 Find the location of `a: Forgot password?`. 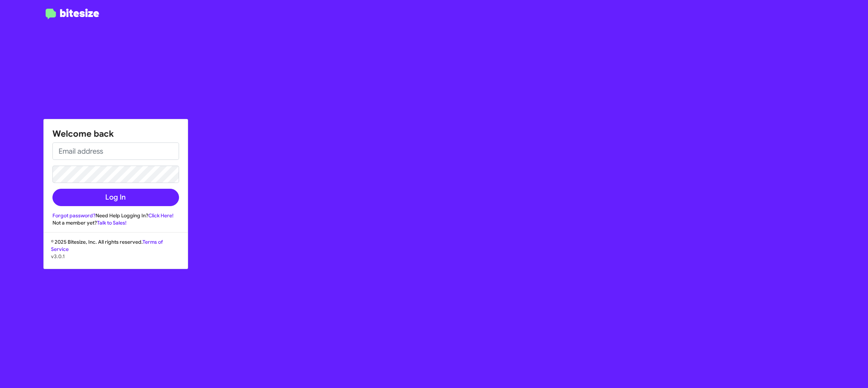

a: Forgot password? is located at coordinates (74, 215).